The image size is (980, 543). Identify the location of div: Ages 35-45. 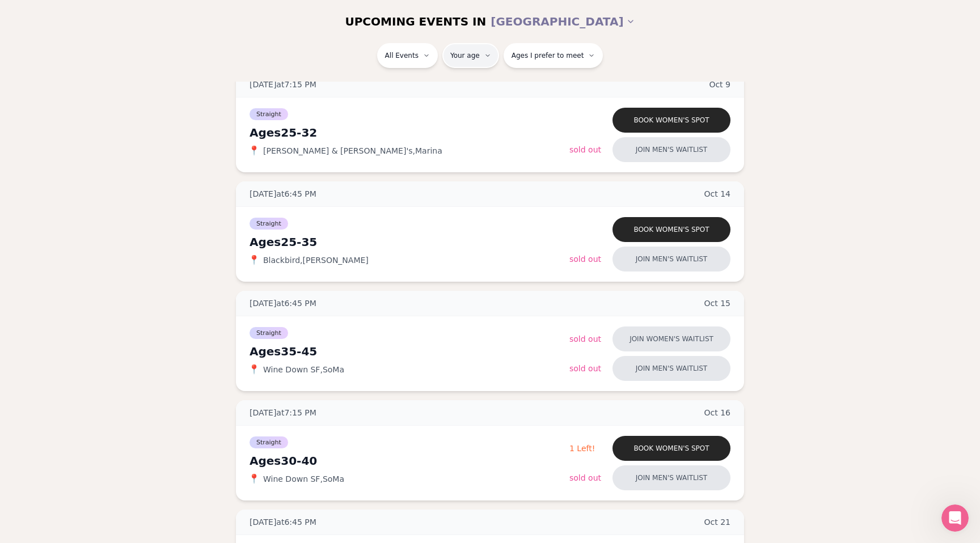
(409, 351).